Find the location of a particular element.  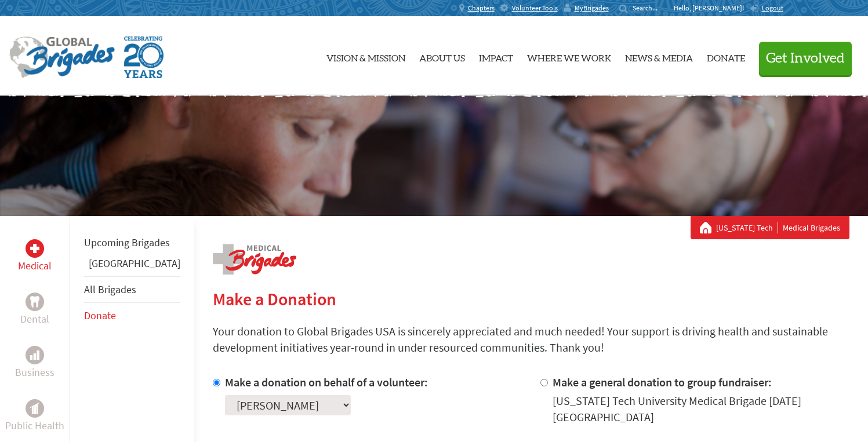

button: Get Involved is located at coordinates (805, 58).